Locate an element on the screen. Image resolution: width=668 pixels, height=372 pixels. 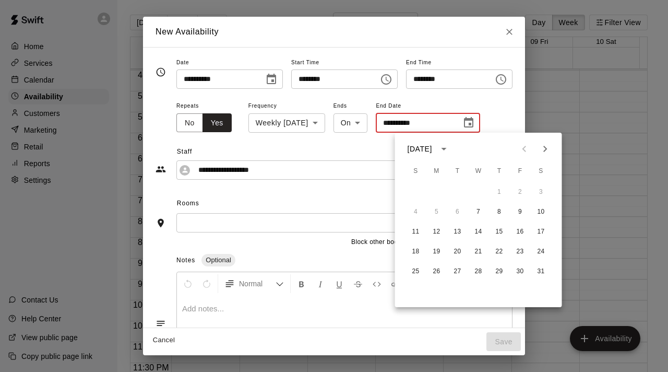
button: 18 is located at coordinates (416, 252).